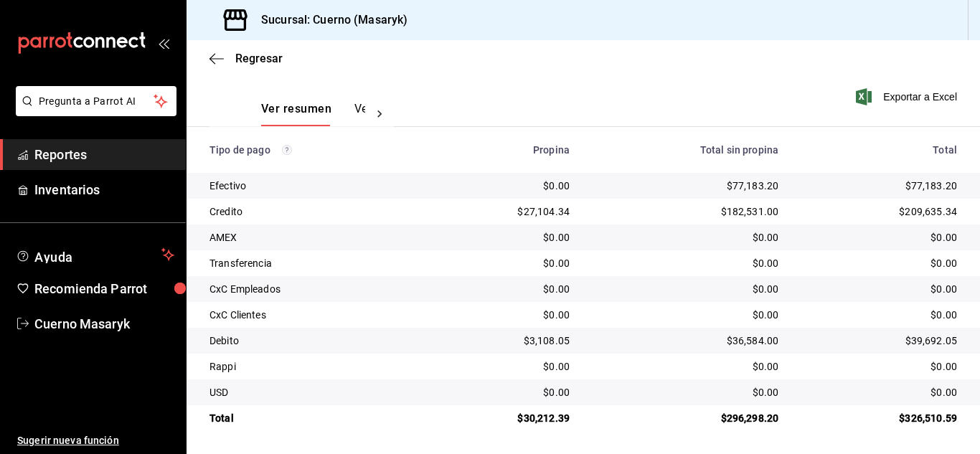 This screenshot has width=980, height=454. I want to click on div: $182,531.00, so click(685, 212).